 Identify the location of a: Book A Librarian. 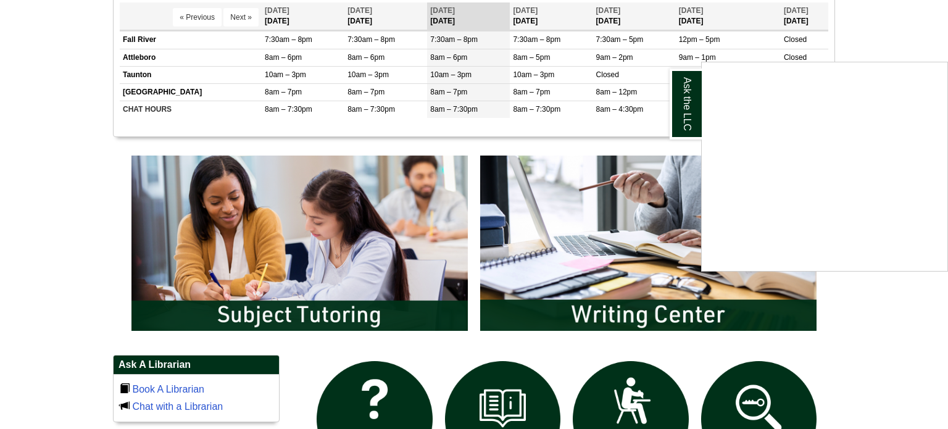
(168, 389).